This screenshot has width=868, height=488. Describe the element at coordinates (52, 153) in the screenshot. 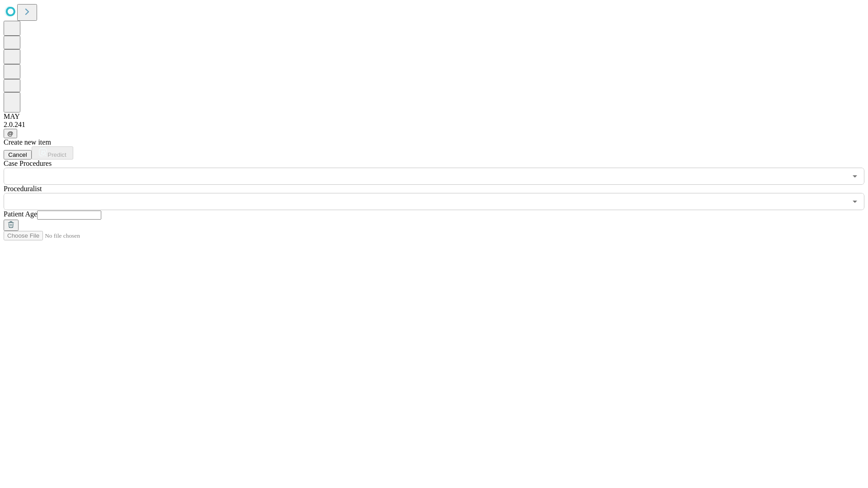

I see `button: Predict` at that location.